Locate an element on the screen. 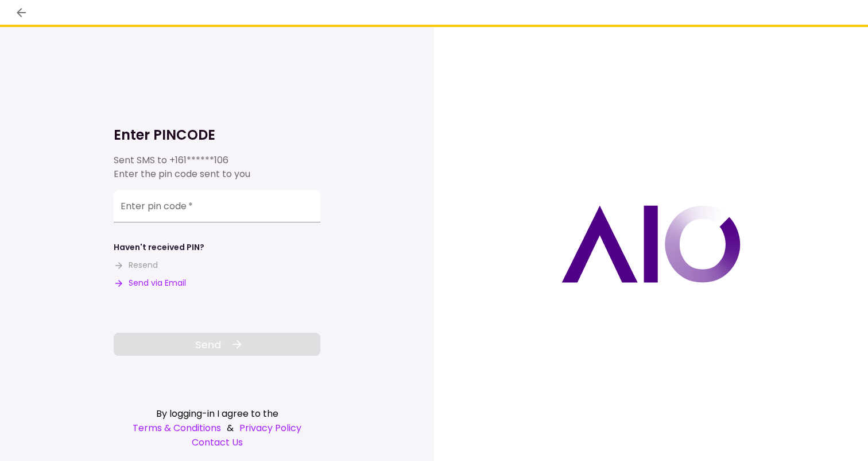 The width and height of the screenshot is (868, 461). button: Send is located at coordinates (217, 344).